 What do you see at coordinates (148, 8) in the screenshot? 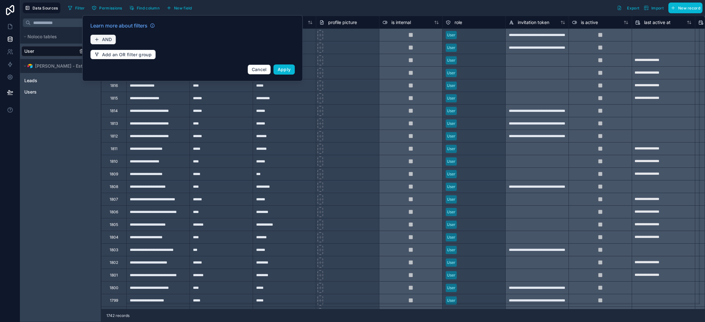
I see `span: Find column` at bounding box center [148, 8].